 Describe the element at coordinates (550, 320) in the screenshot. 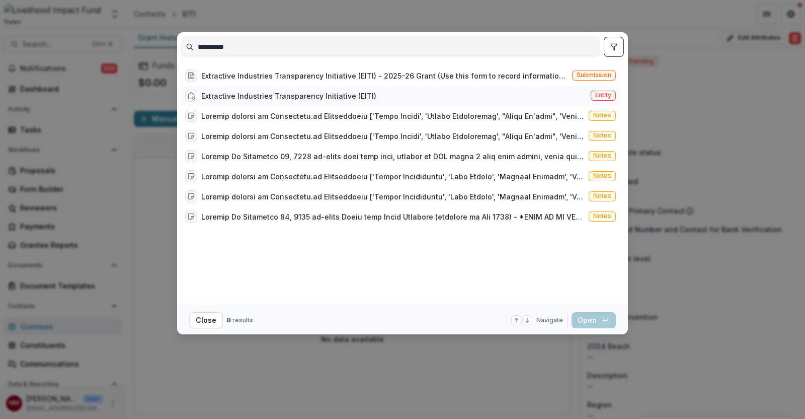

I see `span: Navigate` at that location.